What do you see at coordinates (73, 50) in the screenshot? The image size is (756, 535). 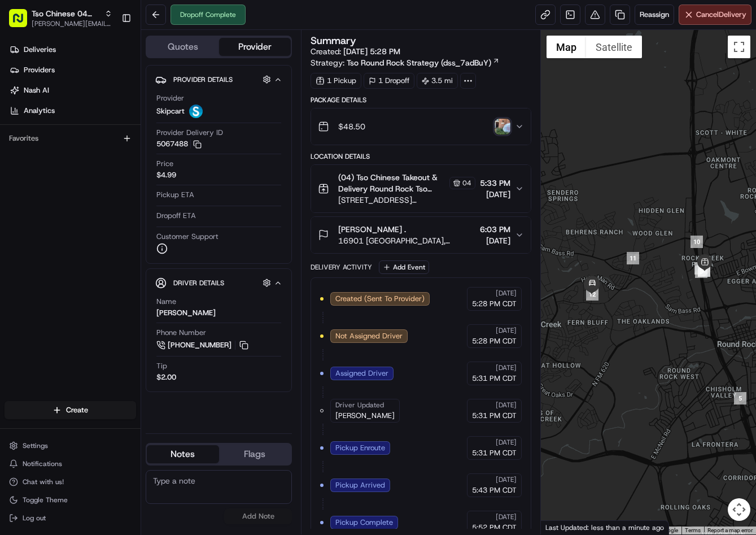 I see `a: Deliveries` at bounding box center [73, 50].